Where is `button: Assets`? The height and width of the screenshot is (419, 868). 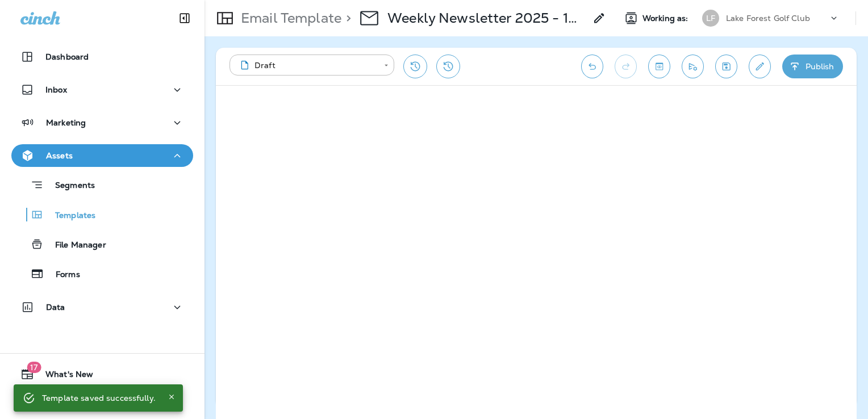 button: Assets is located at coordinates (102, 155).